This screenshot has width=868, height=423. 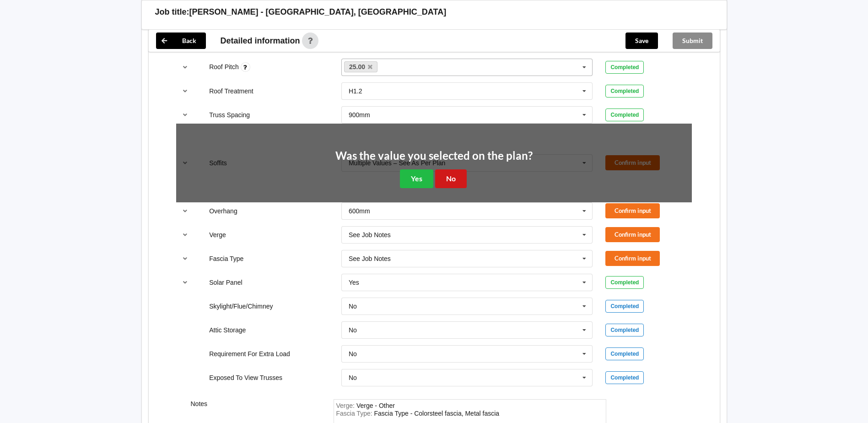 What do you see at coordinates (354, 282) in the screenshot?
I see `div: Yes` at bounding box center [354, 282].